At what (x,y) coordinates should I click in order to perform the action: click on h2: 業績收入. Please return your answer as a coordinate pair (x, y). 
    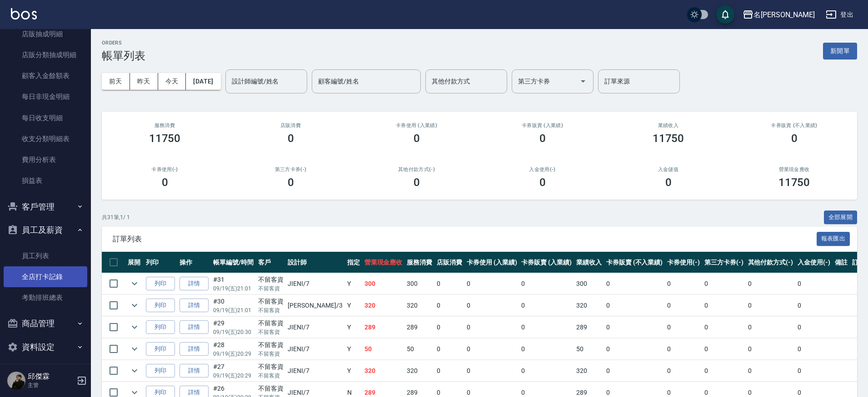
    Looking at the image, I should click on (668, 126).